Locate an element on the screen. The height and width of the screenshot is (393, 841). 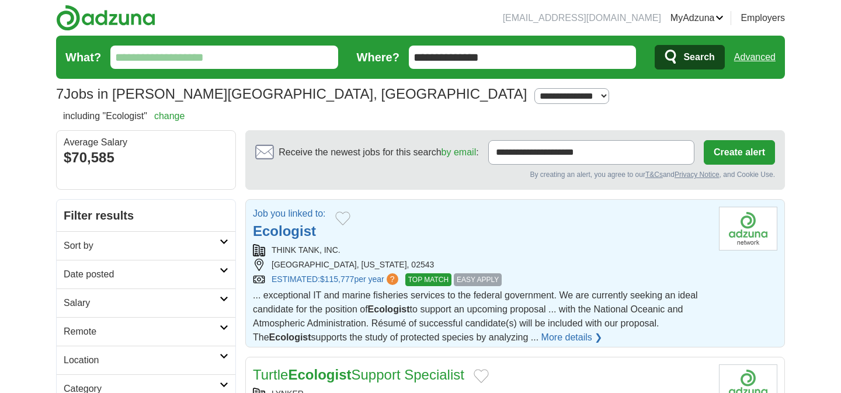
p: Job you linked to: is located at coordinates (289, 214).